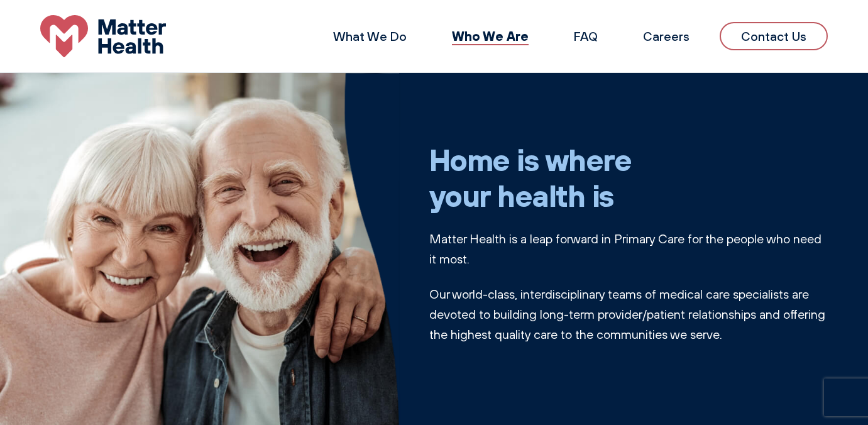 The height and width of the screenshot is (425, 868). I want to click on a: Careers, so click(667, 36).